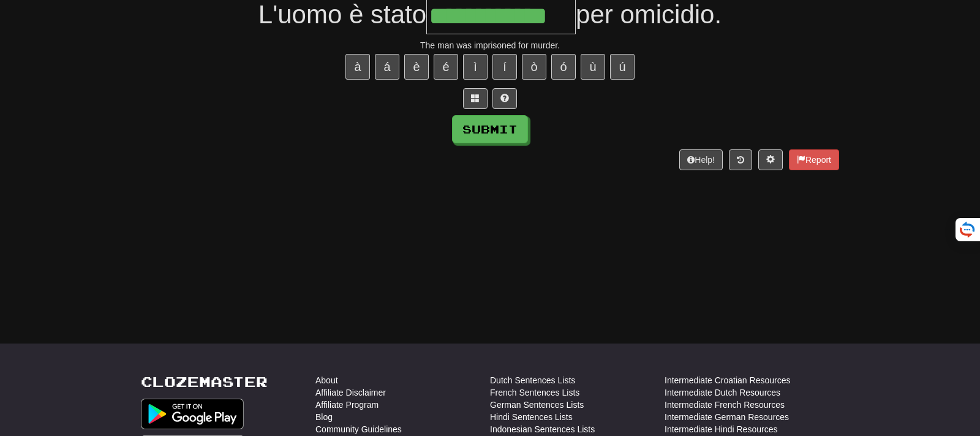 Image resolution: width=980 pixels, height=436 pixels. Describe the element at coordinates (505, 67) in the screenshot. I see `button: í` at that location.